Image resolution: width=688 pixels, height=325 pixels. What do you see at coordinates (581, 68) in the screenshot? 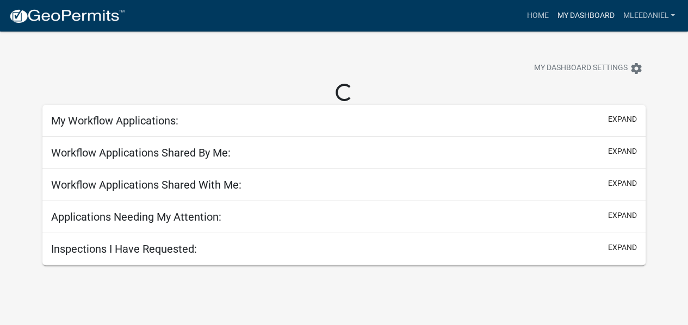
I see `span: My Dashboard Settings` at bounding box center [581, 68].